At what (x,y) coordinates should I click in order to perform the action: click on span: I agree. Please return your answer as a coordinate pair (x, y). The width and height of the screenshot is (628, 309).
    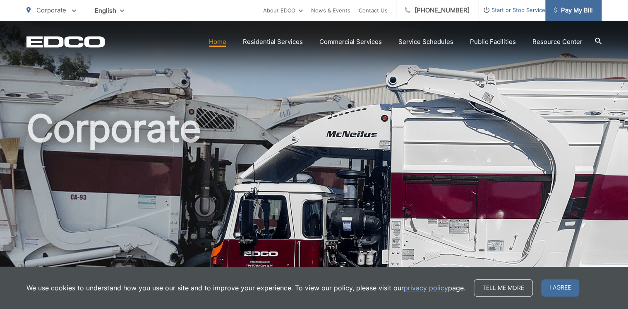
    Looking at the image, I should click on (560, 288).